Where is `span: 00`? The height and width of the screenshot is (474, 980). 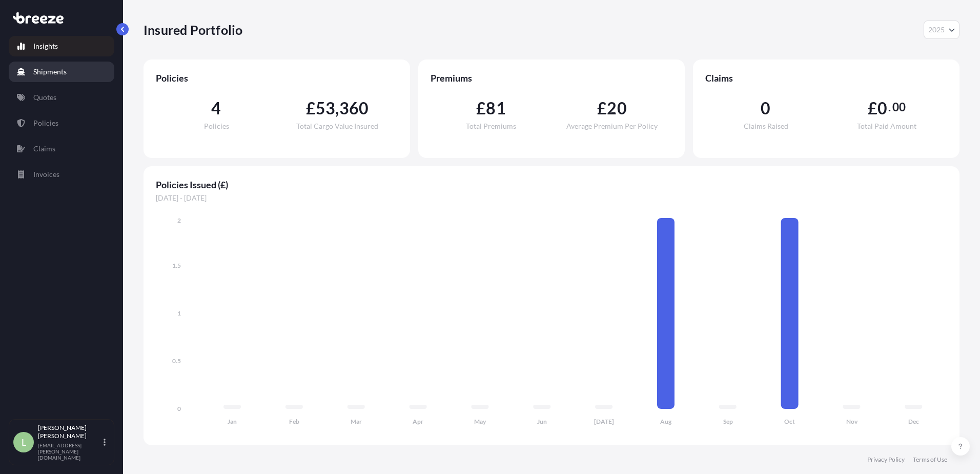 span: 00 is located at coordinates (899, 107).